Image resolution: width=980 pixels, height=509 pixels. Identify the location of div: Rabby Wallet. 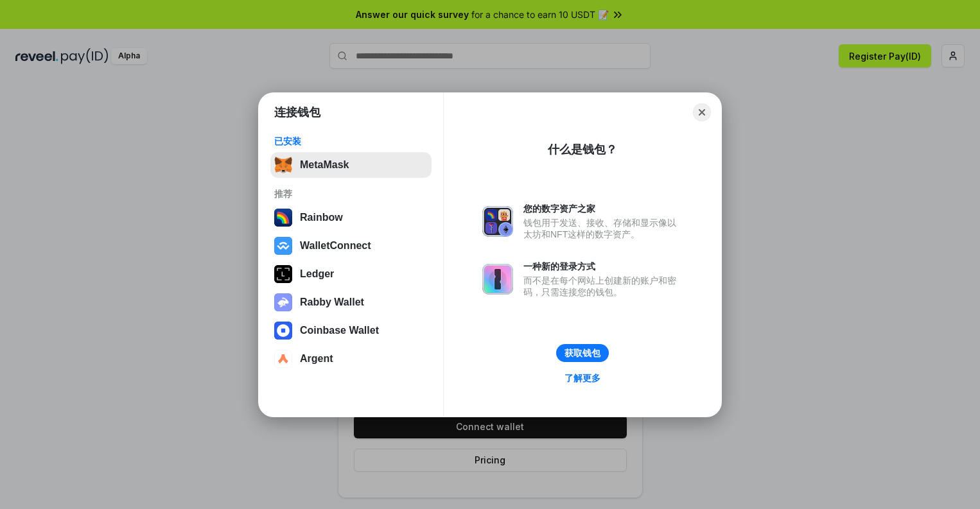
(332, 303).